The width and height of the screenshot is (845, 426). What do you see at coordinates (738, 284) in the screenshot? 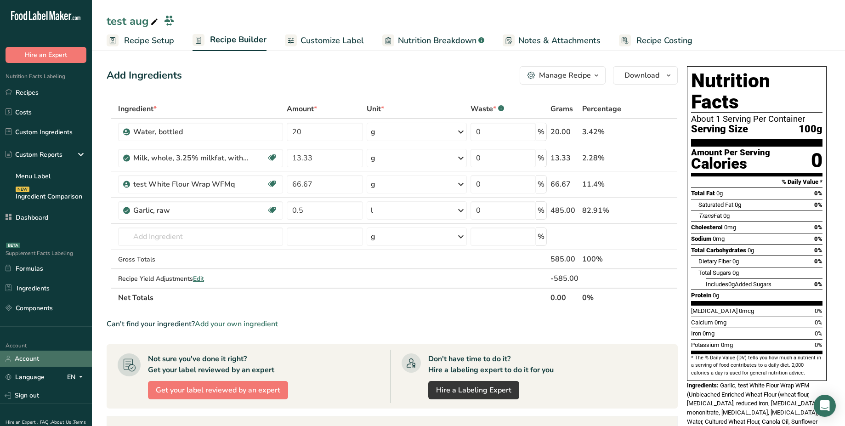
I see `span: Includes Added Sugars` at bounding box center [738, 284].